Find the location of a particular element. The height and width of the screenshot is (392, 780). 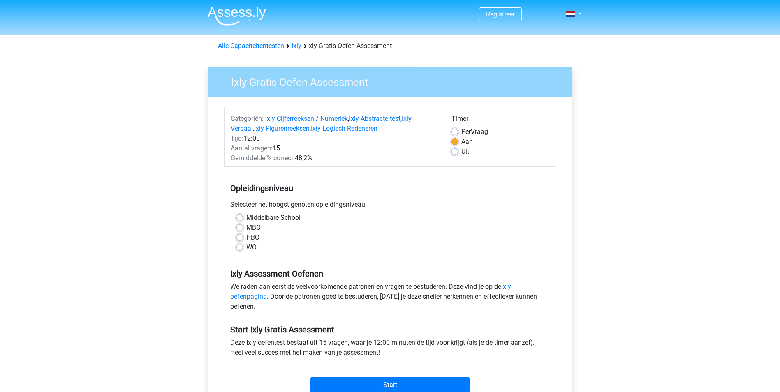

label: WO is located at coordinates (251, 247).